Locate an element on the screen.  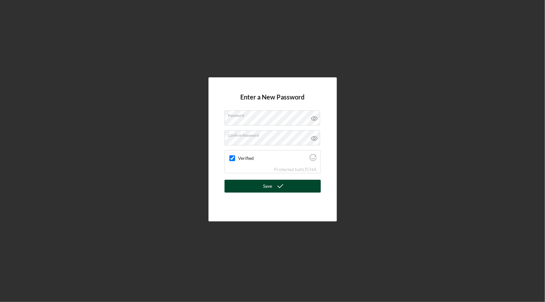
div: Protected by is located at coordinates (295, 169).